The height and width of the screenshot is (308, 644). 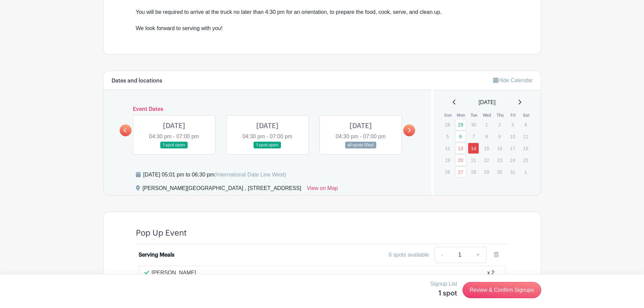 I want to click on a: 29, so click(x=460, y=124).